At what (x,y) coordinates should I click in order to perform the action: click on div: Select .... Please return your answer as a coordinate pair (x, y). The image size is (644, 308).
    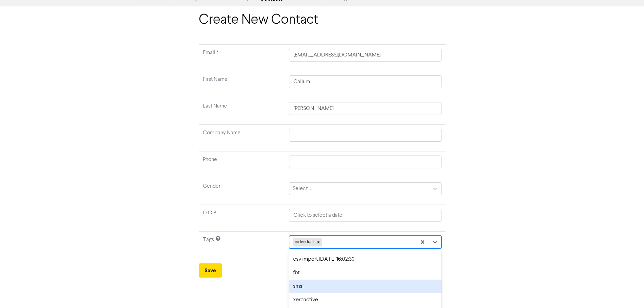
    Looking at the image, I should click on (302, 189).